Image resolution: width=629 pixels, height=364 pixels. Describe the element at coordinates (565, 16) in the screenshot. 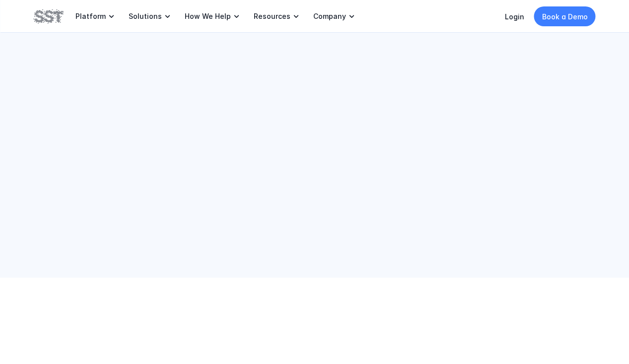

I see `p: Book a Demo` at that location.